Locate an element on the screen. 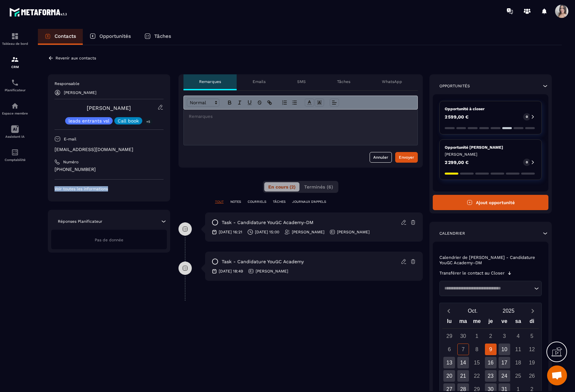 This screenshot has height=392, width=575. p: Revenir aux contacts is located at coordinates (76, 58).